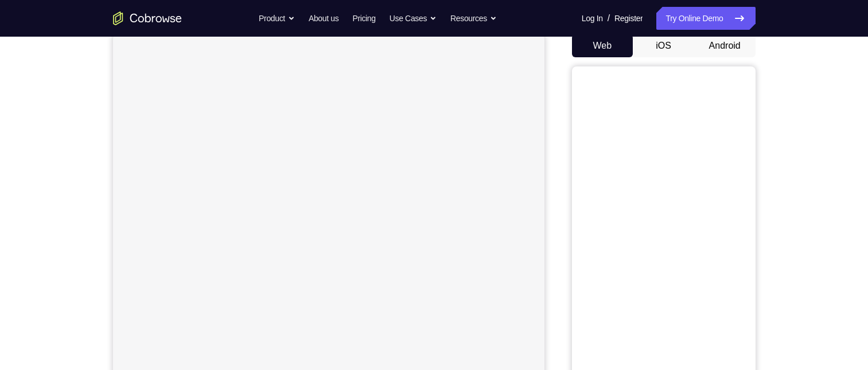 Image resolution: width=868 pixels, height=370 pixels. I want to click on button: Web, so click(602, 46).